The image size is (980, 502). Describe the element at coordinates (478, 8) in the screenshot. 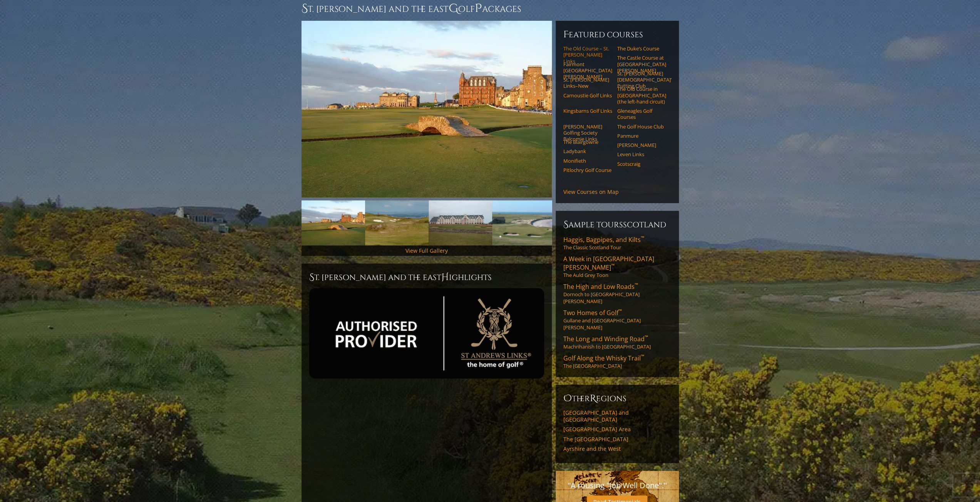

I see `span: P` at that location.